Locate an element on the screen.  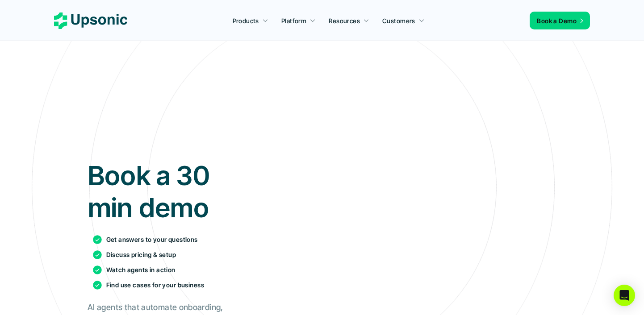
p: Watch agents in action is located at coordinates (141, 269).